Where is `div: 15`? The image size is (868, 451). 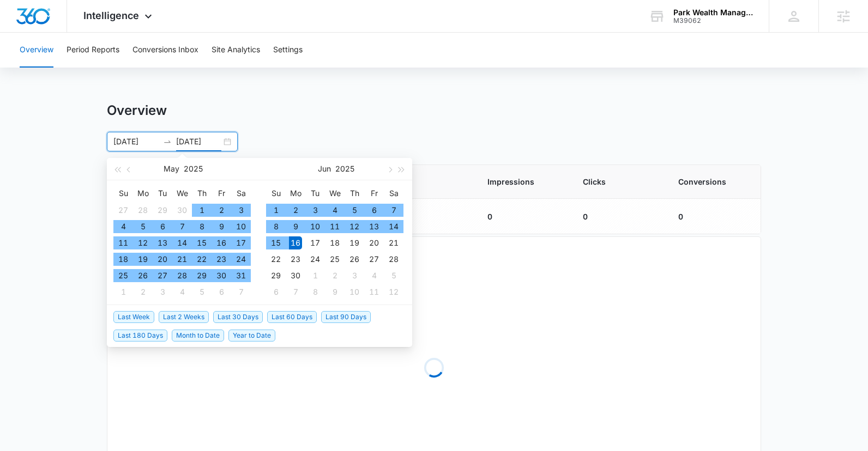 div: 15 is located at coordinates (202, 243).